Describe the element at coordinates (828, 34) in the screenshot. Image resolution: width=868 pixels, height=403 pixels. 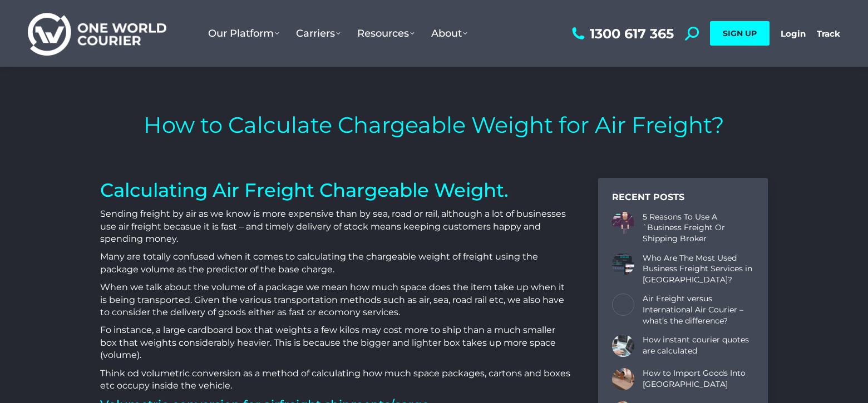
I see `a: Track` at that location.